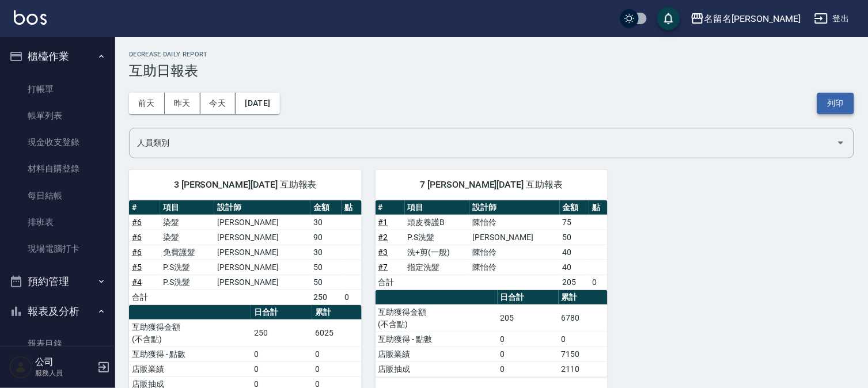 The image size is (868, 388). Describe the element at coordinates (437, 252) in the screenshot. I see `td: 洗+剪(一般)` at that location.